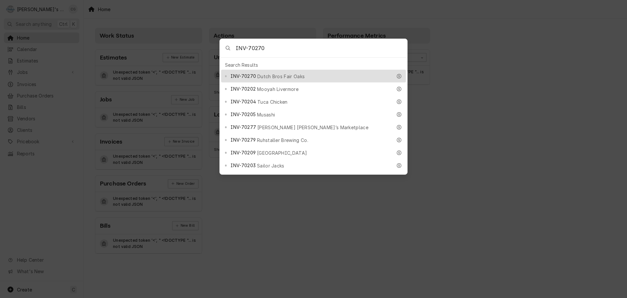 The width and height of the screenshot is (627, 298). What do you see at coordinates (314, 107) in the screenshot?
I see `div: Global Command Menu` at bounding box center [314, 107].